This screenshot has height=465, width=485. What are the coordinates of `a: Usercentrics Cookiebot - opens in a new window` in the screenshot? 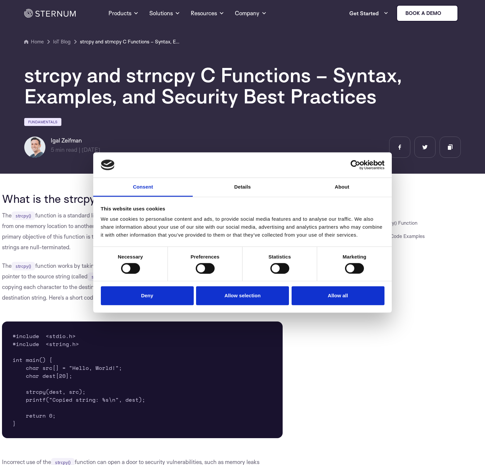 It's located at (355, 165).